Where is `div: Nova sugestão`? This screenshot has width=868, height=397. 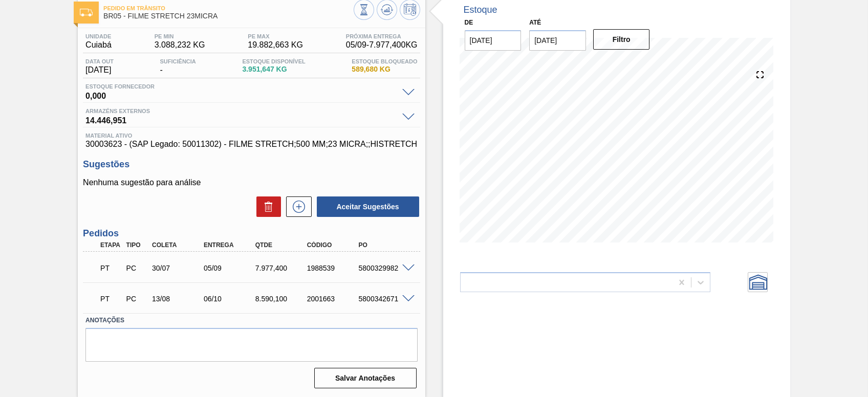
div: Nova sugestão is located at coordinates (296, 206).